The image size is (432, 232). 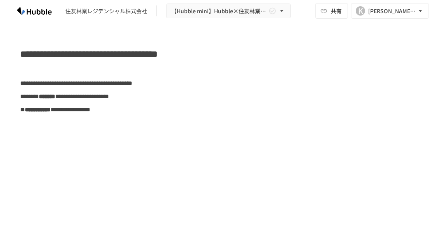 What do you see at coordinates (106, 11) in the screenshot?
I see `div: 住友林業レジデンシャル株式会社` at bounding box center [106, 11].